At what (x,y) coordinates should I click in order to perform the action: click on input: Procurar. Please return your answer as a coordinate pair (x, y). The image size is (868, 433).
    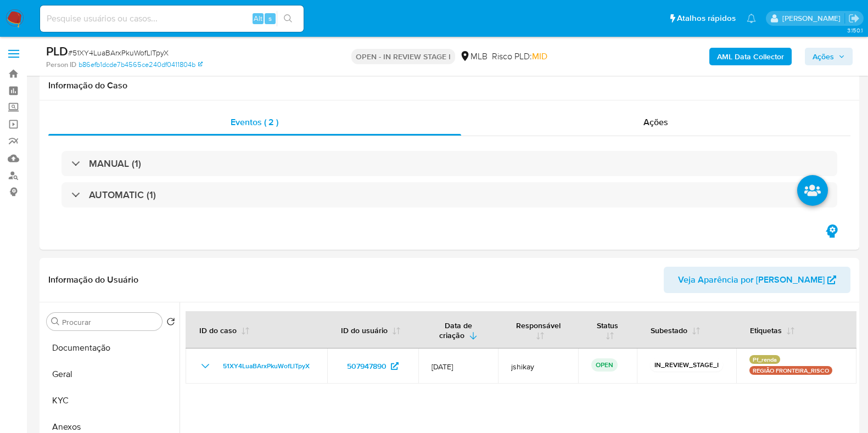
    Looking at the image, I should click on (110, 322).